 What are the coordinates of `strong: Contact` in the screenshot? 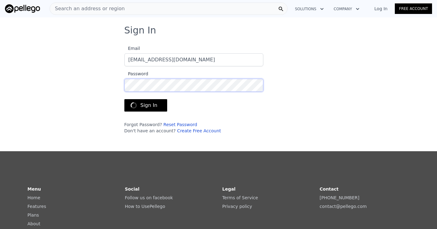 It's located at (329, 189).